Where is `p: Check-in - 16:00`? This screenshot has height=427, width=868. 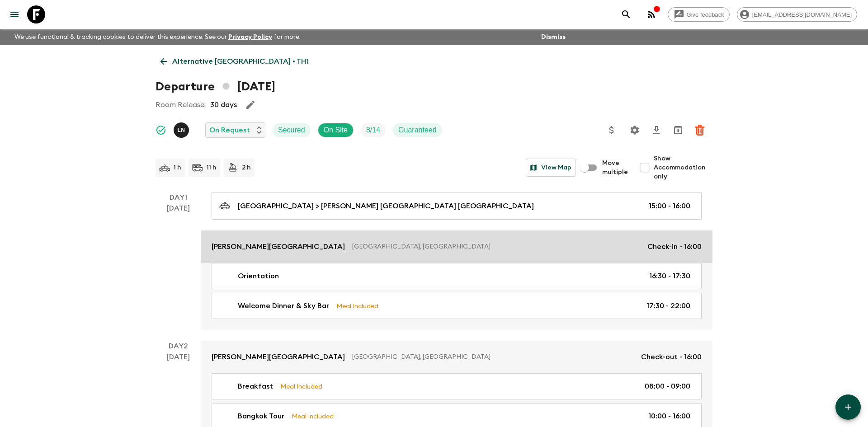
p: Check-in - 16:00 is located at coordinates (675, 246).